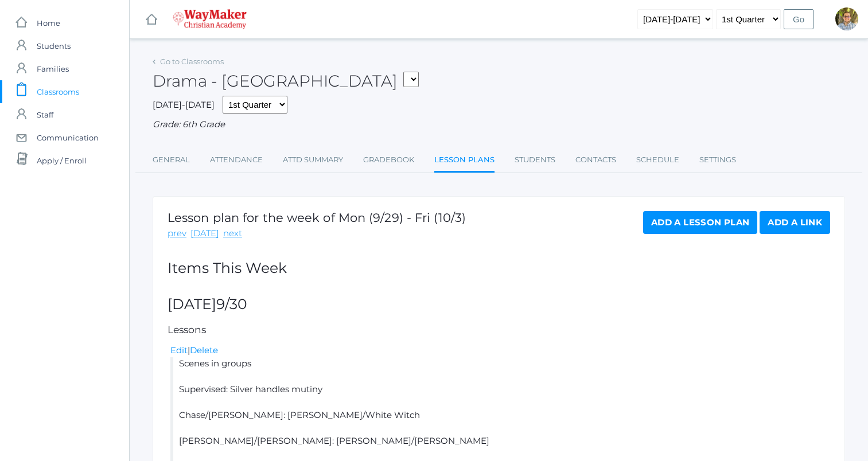 The height and width of the screenshot is (461, 868). What do you see at coordinates (389, 160) in the screenshot?
I see `a: Gradebook` at bounding box center [389, 160].